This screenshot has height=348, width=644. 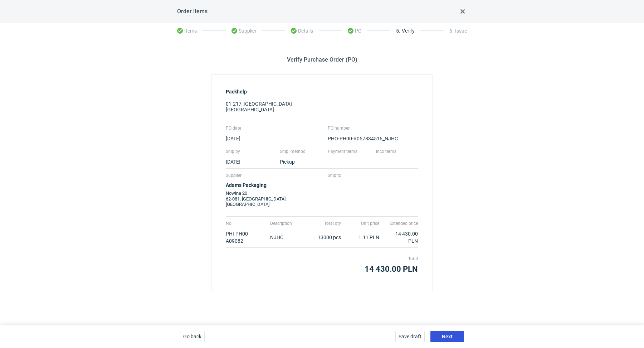 I want to click on li: Items, so click(x=190, y=31).